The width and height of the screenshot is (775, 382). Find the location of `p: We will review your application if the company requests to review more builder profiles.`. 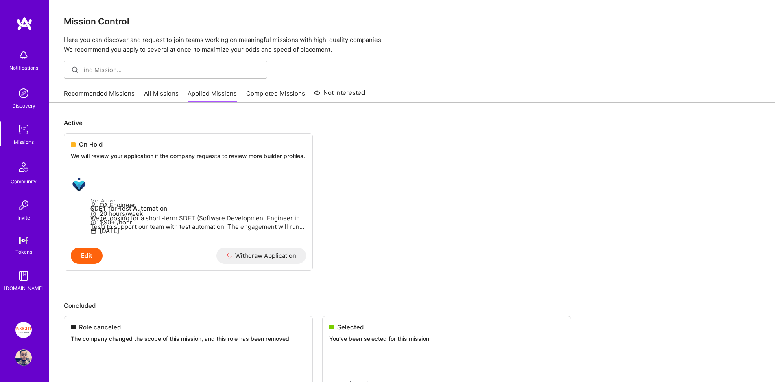

p: We will review your application if the company requests to review more builder profiles. is located at coordinates (188, 156).